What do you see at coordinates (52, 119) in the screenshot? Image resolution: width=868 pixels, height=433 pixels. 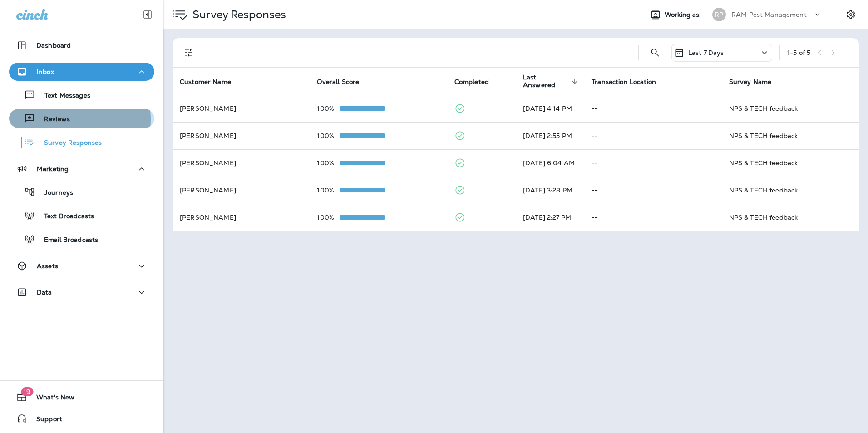 I see `p: Reviews` at bounding box center [52, 119].